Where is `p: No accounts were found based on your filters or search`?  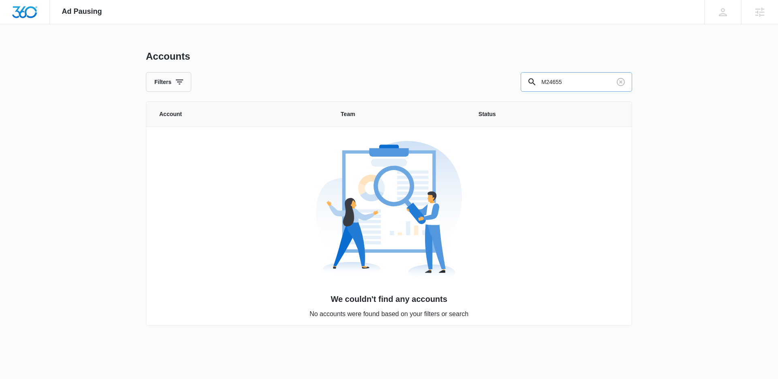
p: No accounts were found based on your filters or search is located at coordinates (389, 314).